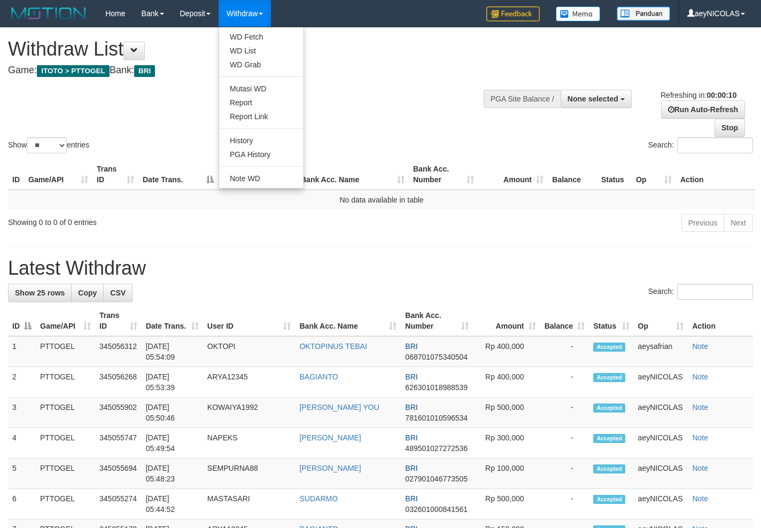 The height and width of the screenshot is (528, 761). Describe the element at coordinates (261, 179) in the screenshot. I see `a: Note WD` at that location.